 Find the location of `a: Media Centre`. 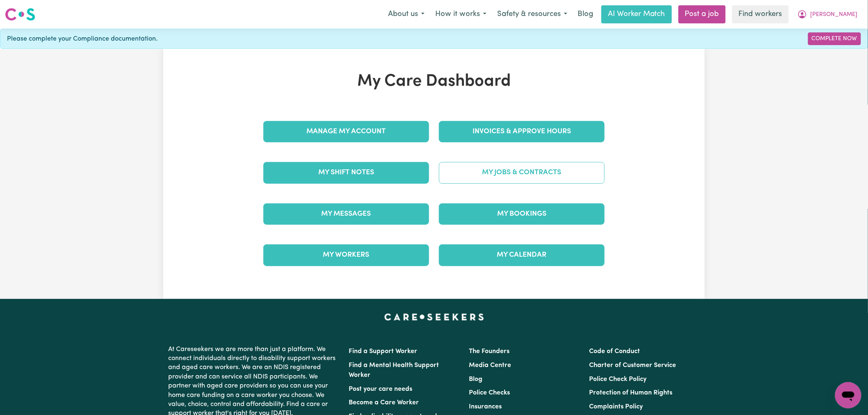

a: Media Centre is located at coordinates (490, 365).